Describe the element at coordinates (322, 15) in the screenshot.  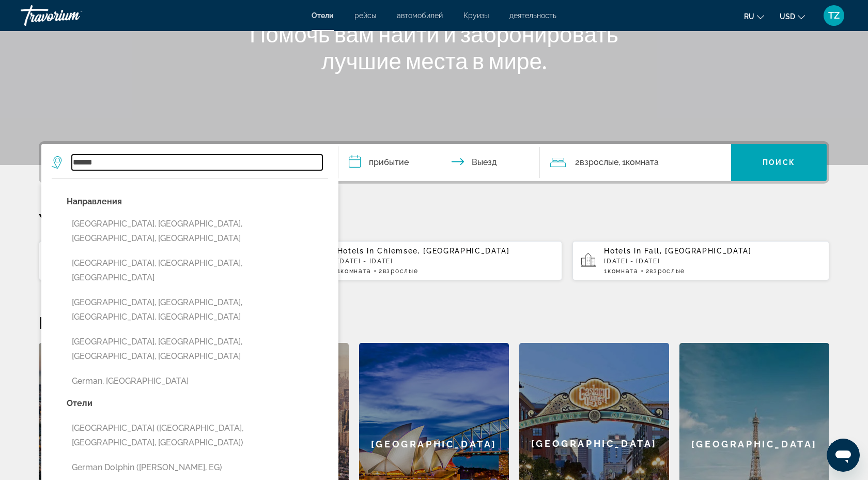
I see `a: Отели` at that location.